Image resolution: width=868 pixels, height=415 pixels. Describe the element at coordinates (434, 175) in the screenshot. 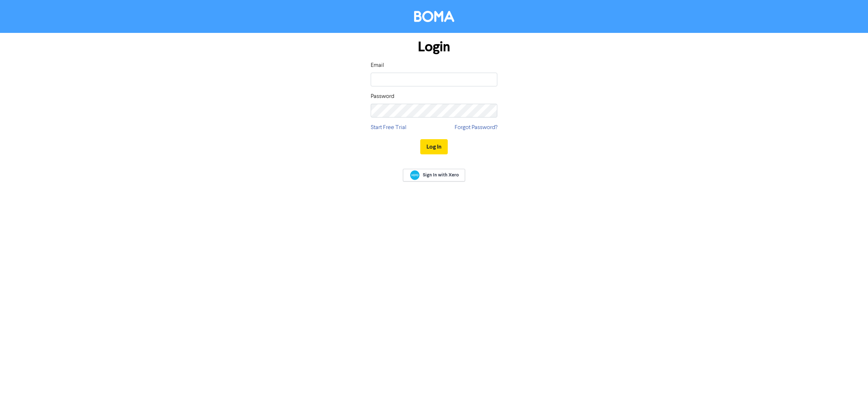

I see `a: Sign In with Xero` at that location.